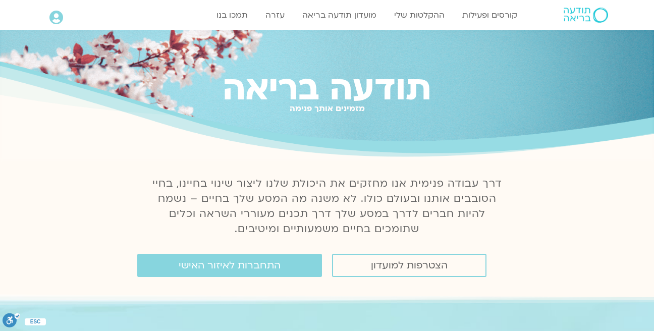 Image resolution: width=654 pixels, height=331 pixels. What do you see at coordinates (409, 266) in the screenshot?
I see `span: הצטרפות למועדון` at bounding box center [409, 266].